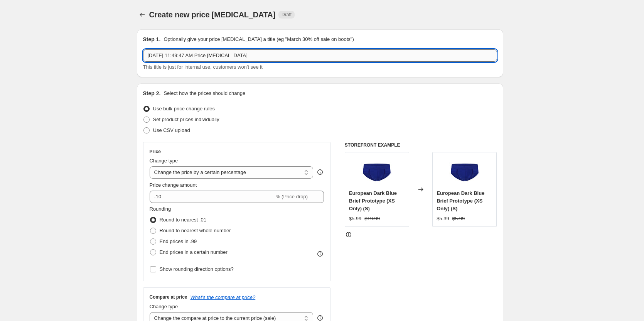  What do you see at coordinates (212, 197) in the screenshot?
I see `input: -15` at bounding box center [212, 197].